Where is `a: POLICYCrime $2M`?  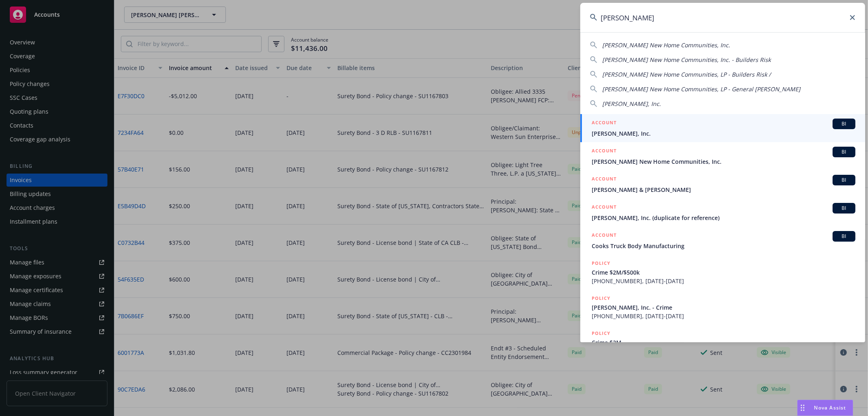 a: POLICYCrime $2M is located at coordinates (723, 342).